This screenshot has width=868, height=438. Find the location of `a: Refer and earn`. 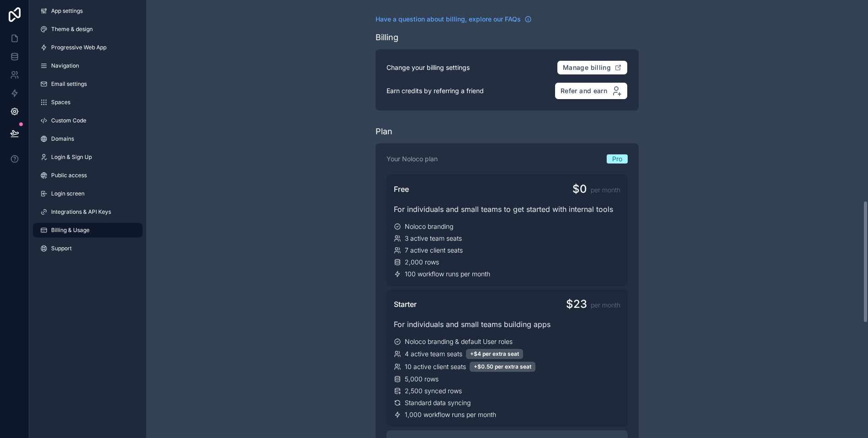

a: Refer and earn is located at coordinates (591, 91).